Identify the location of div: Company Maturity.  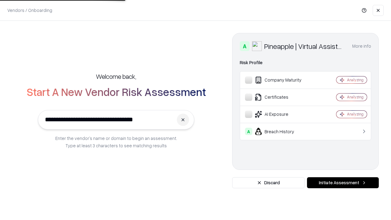
(282, 80).